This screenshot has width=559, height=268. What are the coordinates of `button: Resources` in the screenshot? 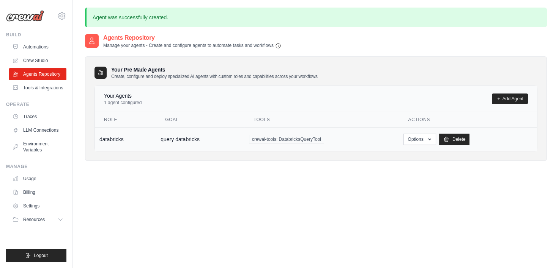 It's located at (38, 220).